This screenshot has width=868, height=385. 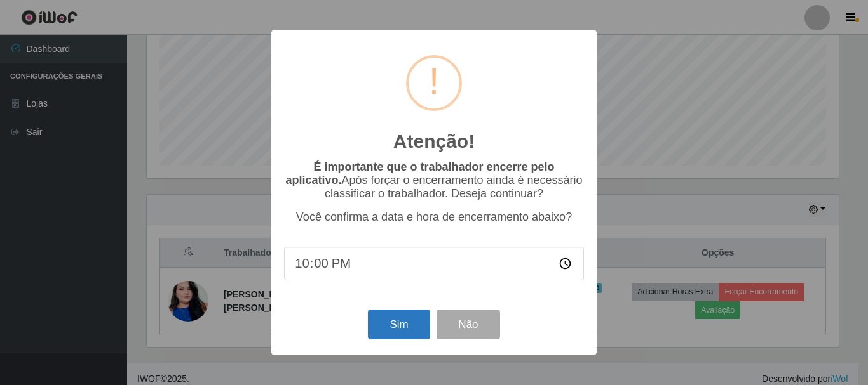 What do you see at coordinates (434, 217) in the screenshot?
I see `p: Você confirma a data e hora de encerramento abaixo?` at bounding box center [434, 217].